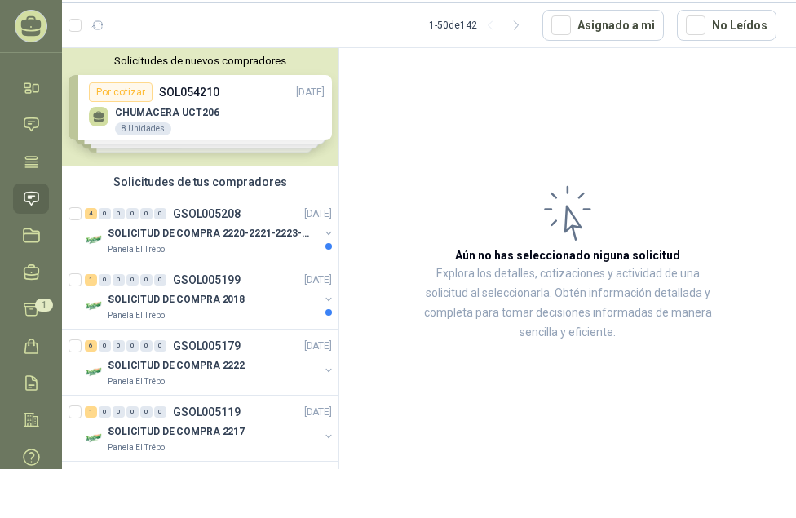  I want to click on button: No Leídos, so click(727, 25).